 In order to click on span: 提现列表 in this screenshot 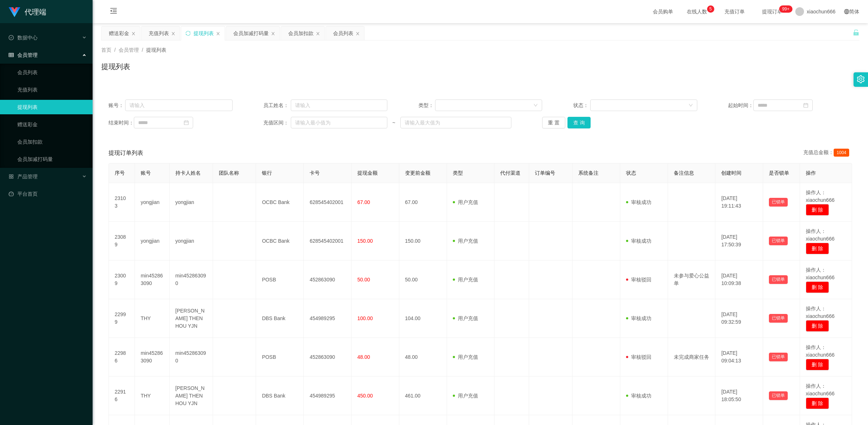, I will do `click(156, 50)`.